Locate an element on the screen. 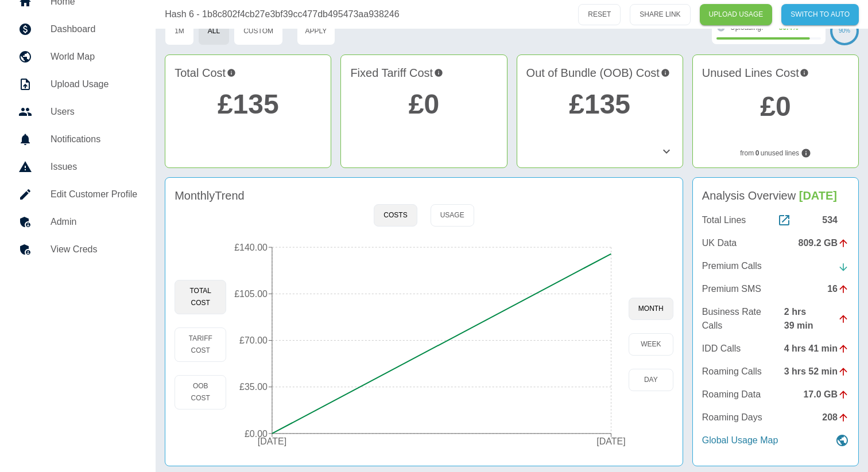  a: Global Usage Map is located at coordinates (776, 440).